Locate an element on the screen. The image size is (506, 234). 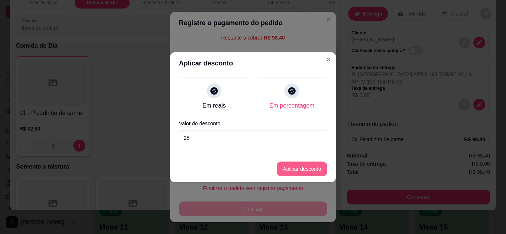
button: Close is located at coordinates (328, 60).